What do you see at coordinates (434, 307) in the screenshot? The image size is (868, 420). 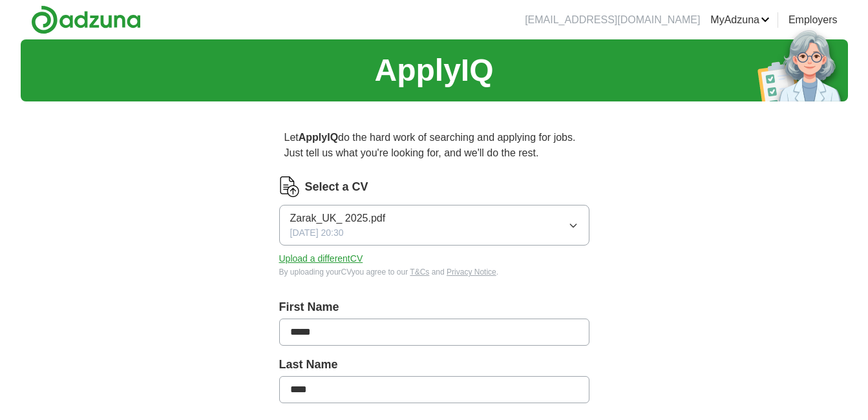 I see `label: First Name` at bounding box center [434, 307].